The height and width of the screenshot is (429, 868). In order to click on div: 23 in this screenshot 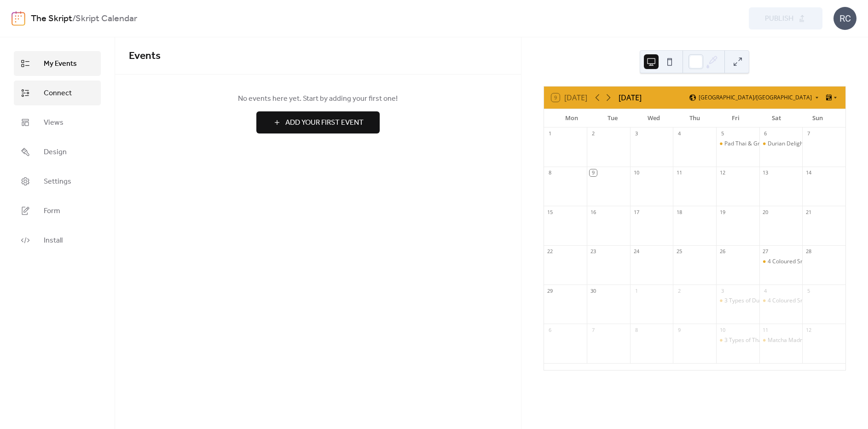, I will do `click(593, 251)`.